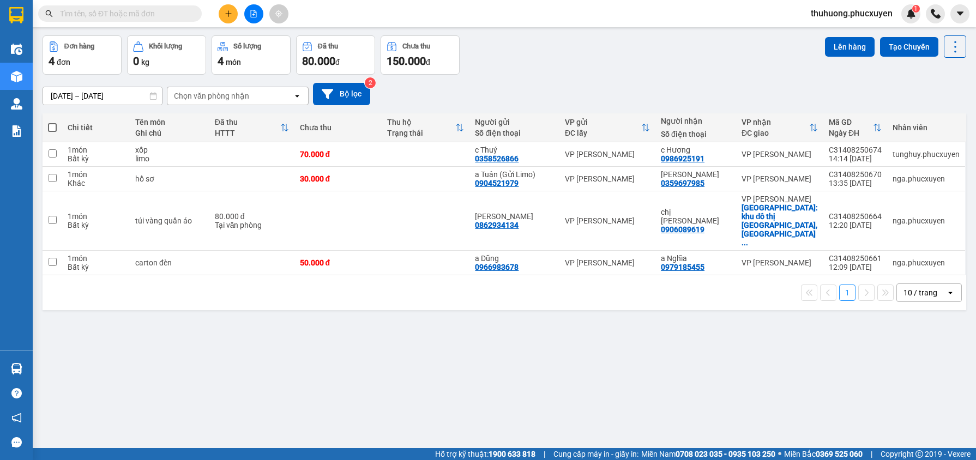 This screenshot has width=976, height=460. What do you see at coordinates (338, 154) in the screenshot?
I see `div: 70.000 đ` at bounding box center [338, 154].